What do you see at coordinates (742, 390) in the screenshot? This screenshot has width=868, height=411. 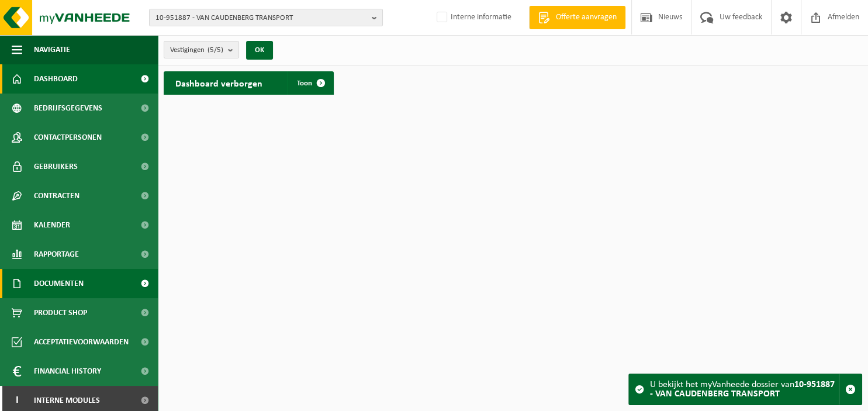 I see `strong: 10-951887 - VAN CAUDENBERG TRANSPORT` at bounding box center [742, 390].